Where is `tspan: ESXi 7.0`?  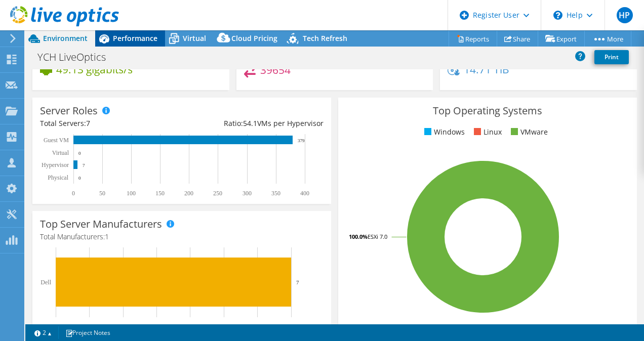 tspan: ESXi 7.0 is located at coordinates (377, 236).